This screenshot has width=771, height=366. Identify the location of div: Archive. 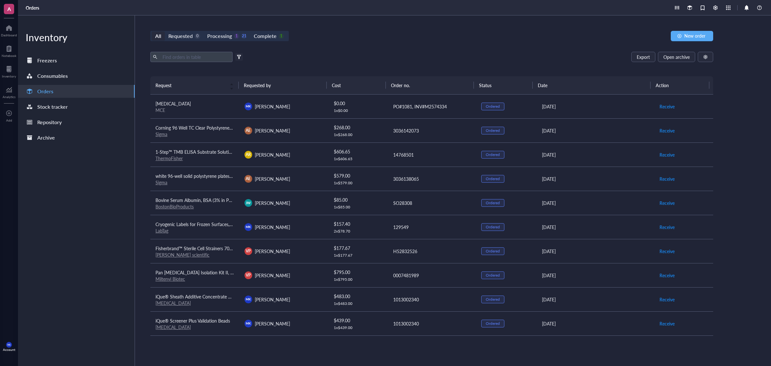
(46, 138).